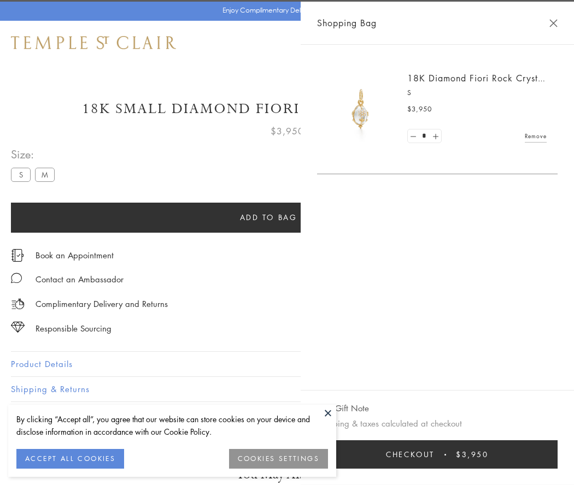 The image size is (574, 485). What do you see at coordinates (477, 93) in the screenshot?
I see `p: S` at bounding box center [477, 93].